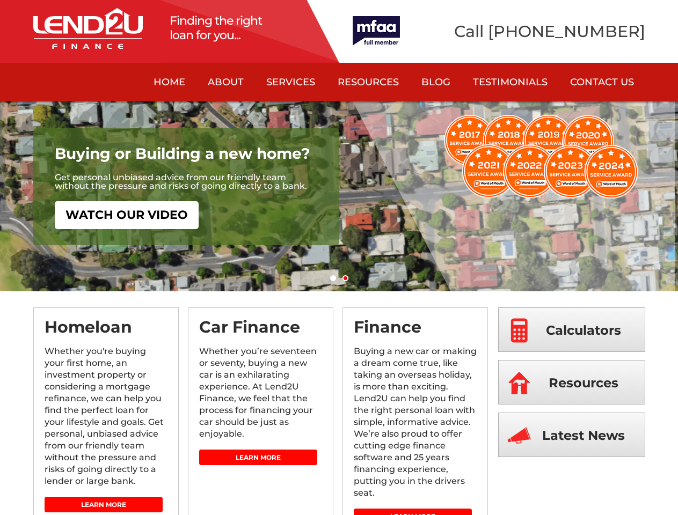 Image resolution: width=678 pixels, height=515 pixels. Describe the element at coordinates (583, 435) in the screenshot. I see `span: Latest News` at that location.